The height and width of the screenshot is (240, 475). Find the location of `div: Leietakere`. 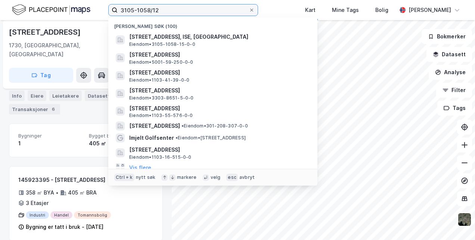

div: Leietakere is located at coordinates (65, 96).